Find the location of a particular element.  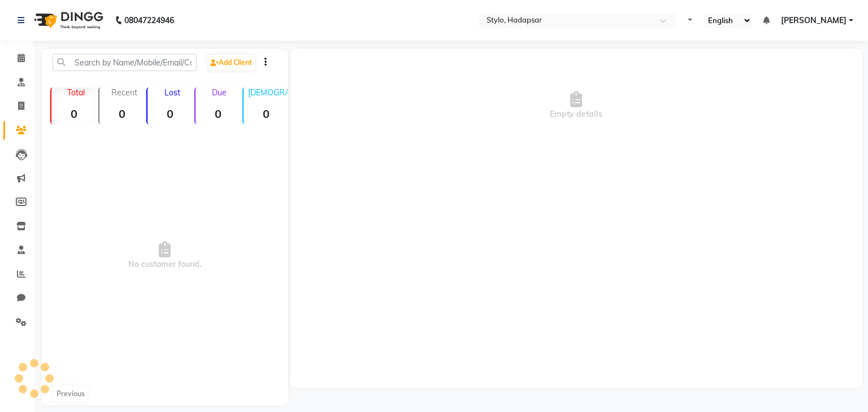

img: logo is located at coordinates (67, 20).